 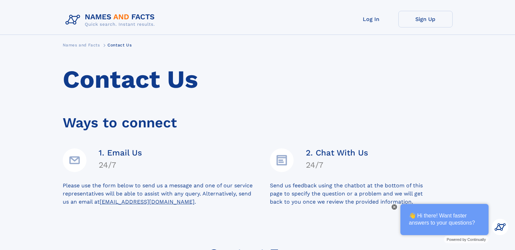 I want to click on h4: 1. Email Us, so click(x=120, y=153).